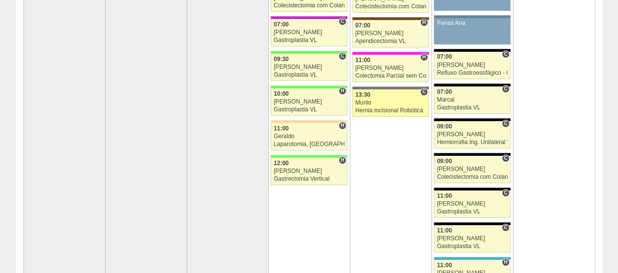  What do you see at coordinates (472, 17) in the screenshot?
I see `div: Key: Aviso` at bounding box center [472, 17].